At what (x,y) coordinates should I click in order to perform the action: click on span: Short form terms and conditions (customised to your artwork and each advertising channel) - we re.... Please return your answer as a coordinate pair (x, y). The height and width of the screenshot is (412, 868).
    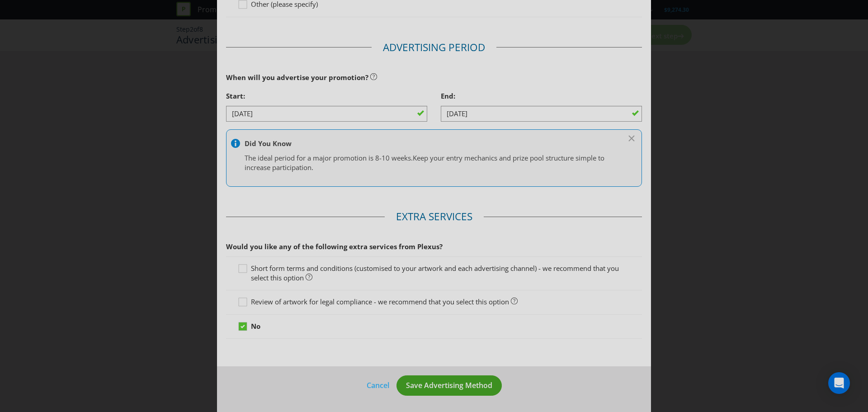
    Looking at the image, I should click on (435, 273).